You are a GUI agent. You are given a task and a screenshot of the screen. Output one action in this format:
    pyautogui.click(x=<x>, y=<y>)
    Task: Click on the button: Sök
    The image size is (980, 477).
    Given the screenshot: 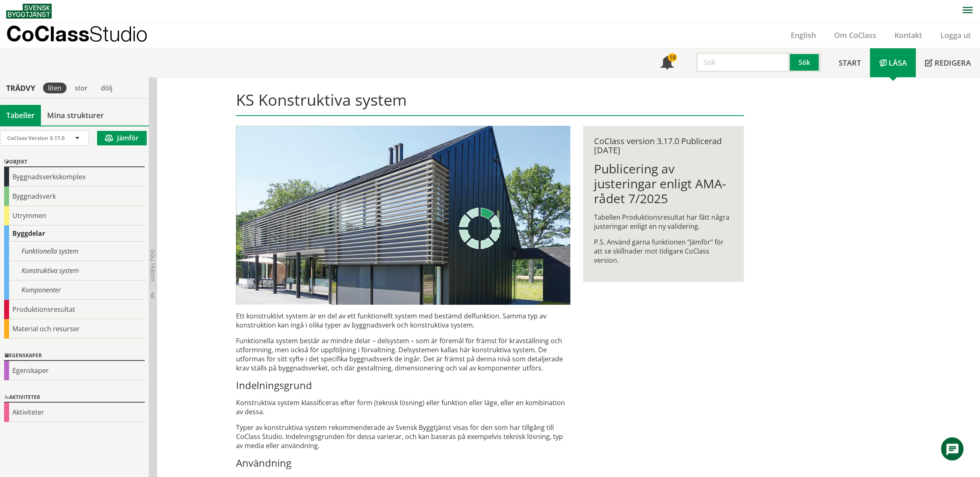 What is the action you would take?
    pyautogui.click(x=805, y=62)
    